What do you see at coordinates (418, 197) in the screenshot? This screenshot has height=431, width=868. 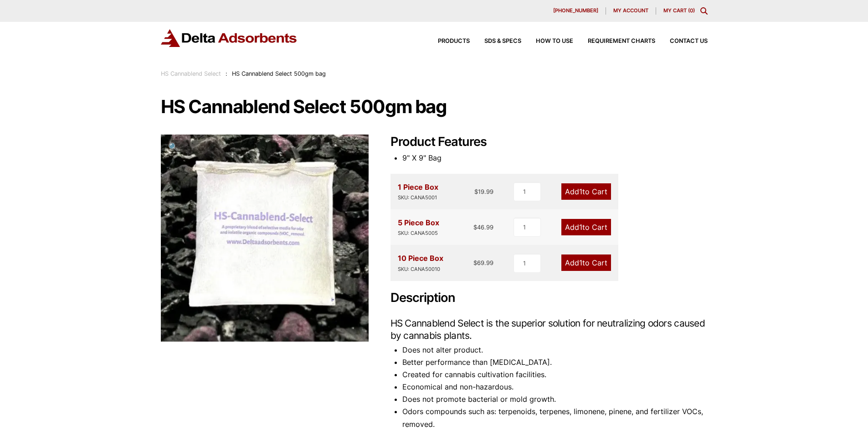 I see `div: SKU: CANA5001` at bounding box center [418, 197].